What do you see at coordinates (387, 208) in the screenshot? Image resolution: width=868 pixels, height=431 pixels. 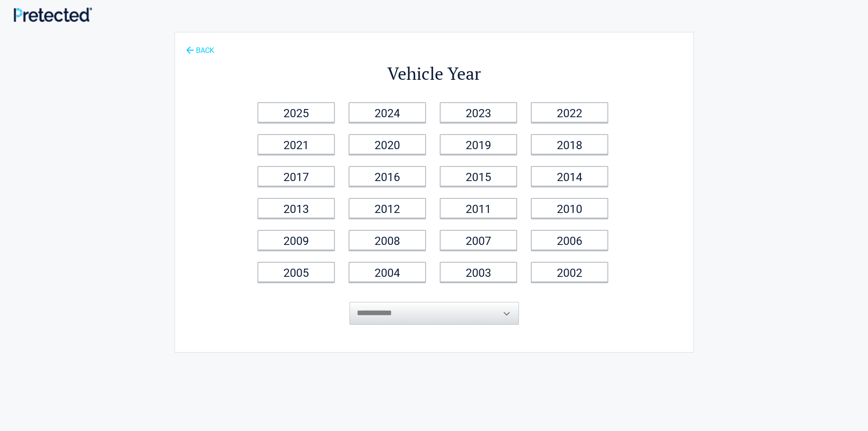 I see `a: 2012` at bounding box center [387, 208].